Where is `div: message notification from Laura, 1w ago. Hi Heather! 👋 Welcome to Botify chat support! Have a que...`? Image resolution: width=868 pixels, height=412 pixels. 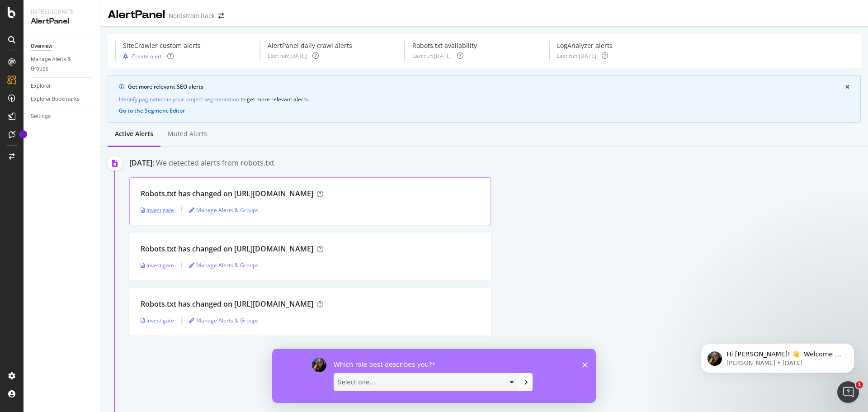
div: message notification from Laura, 1w ago. Hi Heather! 👋 Welcome to Botify chat support! Have a que... is located at coordinates (90, 34).